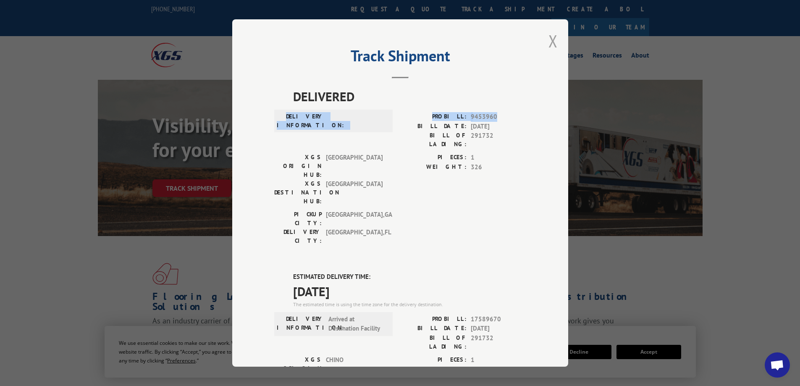 The image size is (800, 386). What do you see at coordinates (499, 369) in the screenshot?
I see `span: 311` at bounding box center [499, 369].